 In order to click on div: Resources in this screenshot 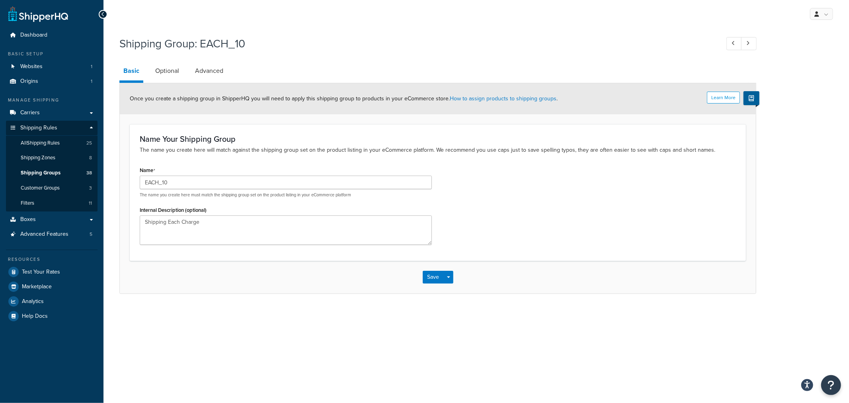, I will do `click(52, 259)`.